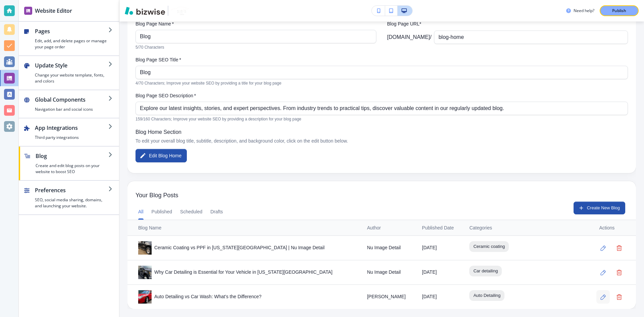 The height and width of the screenshot is (317, 644). Describe the element at coordinates (71, 65) in the screenshot. I see `h2: Update Style` at that location.